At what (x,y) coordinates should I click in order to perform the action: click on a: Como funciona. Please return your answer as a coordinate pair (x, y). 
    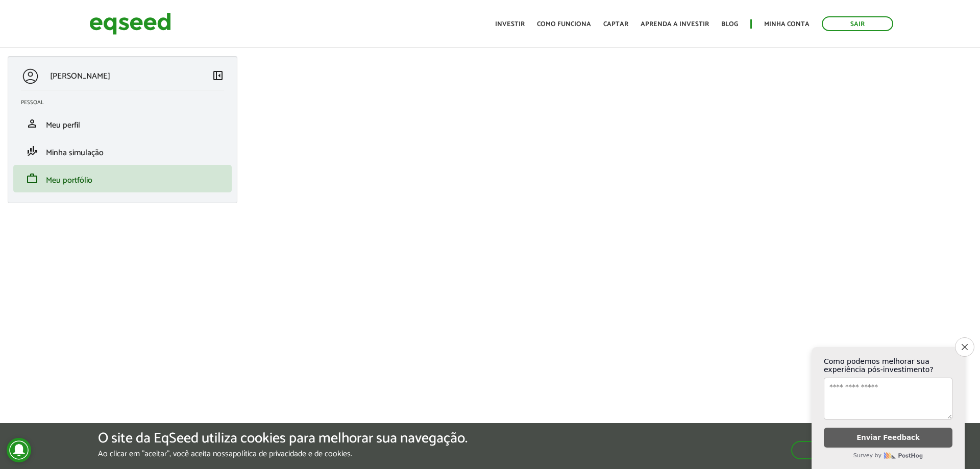
    Looking at the image, I should click on (564, 24).